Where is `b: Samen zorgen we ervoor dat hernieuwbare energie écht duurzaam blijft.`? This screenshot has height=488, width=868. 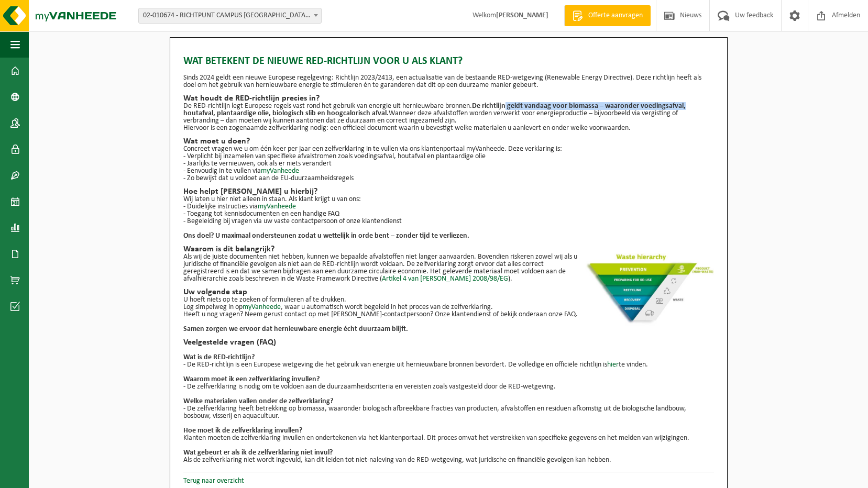
b: Samen zorgen we ervoor dat hernieuwbare energie écht duurzaam blijft. is located at coordinates (296, 328).